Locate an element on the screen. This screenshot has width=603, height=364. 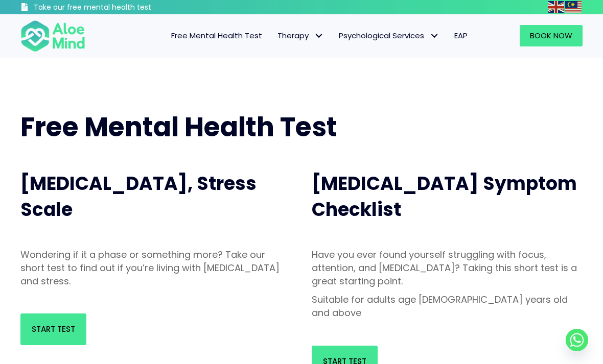
a: Book Now is located at coordinates (551, 36).